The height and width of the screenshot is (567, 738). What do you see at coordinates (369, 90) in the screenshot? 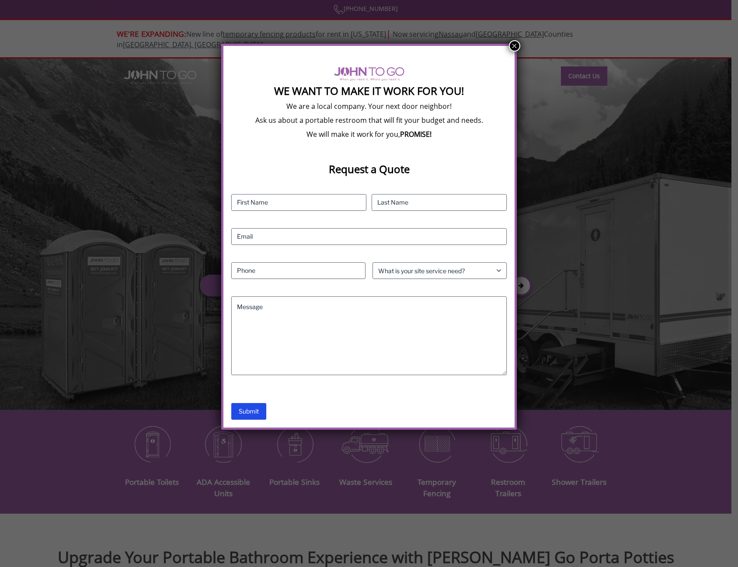
I see `strong: We Want To Make It Work For You!` at bounding box center [369, 90].